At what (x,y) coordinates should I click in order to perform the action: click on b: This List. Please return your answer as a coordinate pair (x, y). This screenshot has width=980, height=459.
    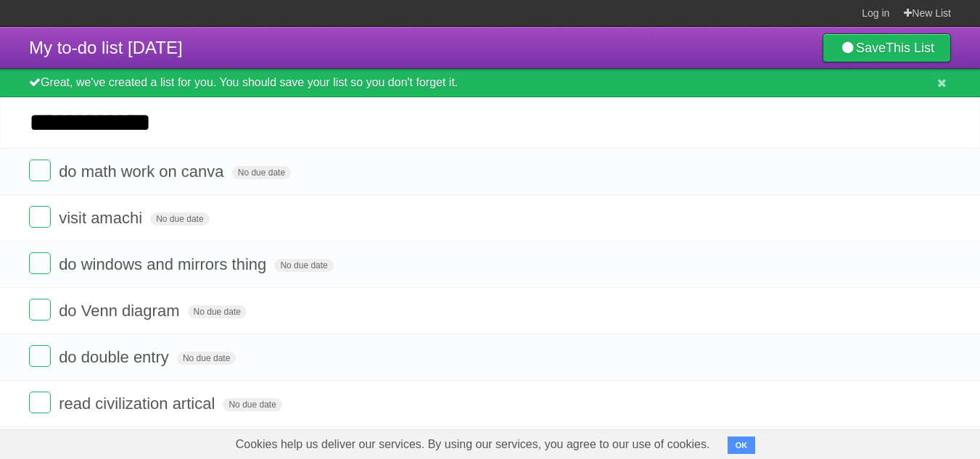
    Looking at the image, I should click on (909, 48).